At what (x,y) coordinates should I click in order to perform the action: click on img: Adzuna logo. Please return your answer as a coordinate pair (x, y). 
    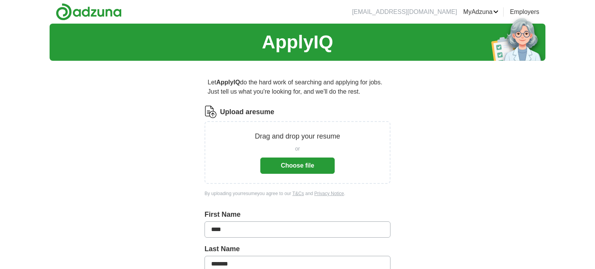
    Looking at the image, I should click on (89, 12).